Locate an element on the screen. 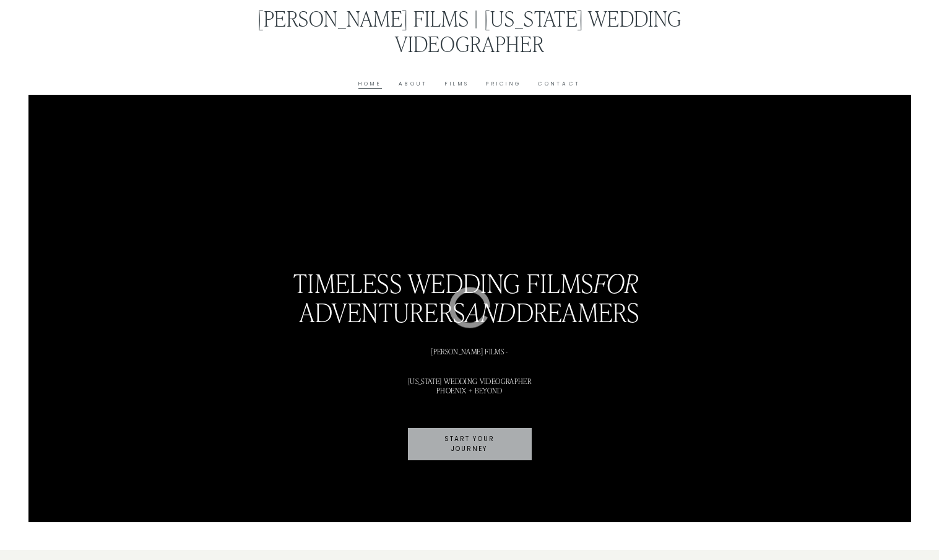 Image resolution: width=939 pixels, height=560 pixels. a: Contact is located at coordinates (559, 83).